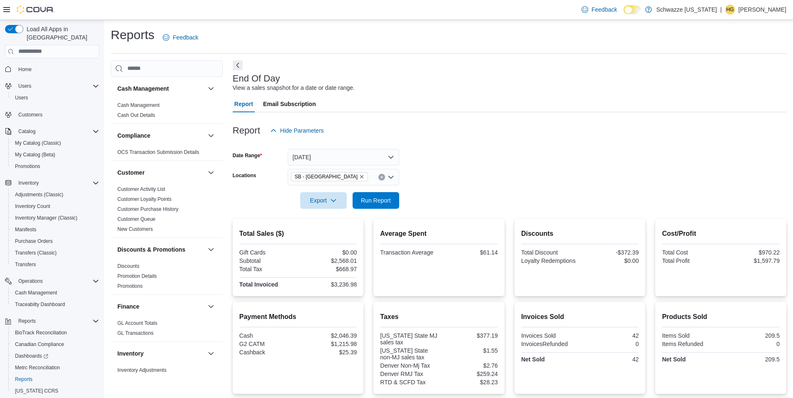 The height and width of the screenshot is (398, 793). Describe the element at coordinates (258, 285) in the screenshot. I see `strong: Total Invoiced` at that location.